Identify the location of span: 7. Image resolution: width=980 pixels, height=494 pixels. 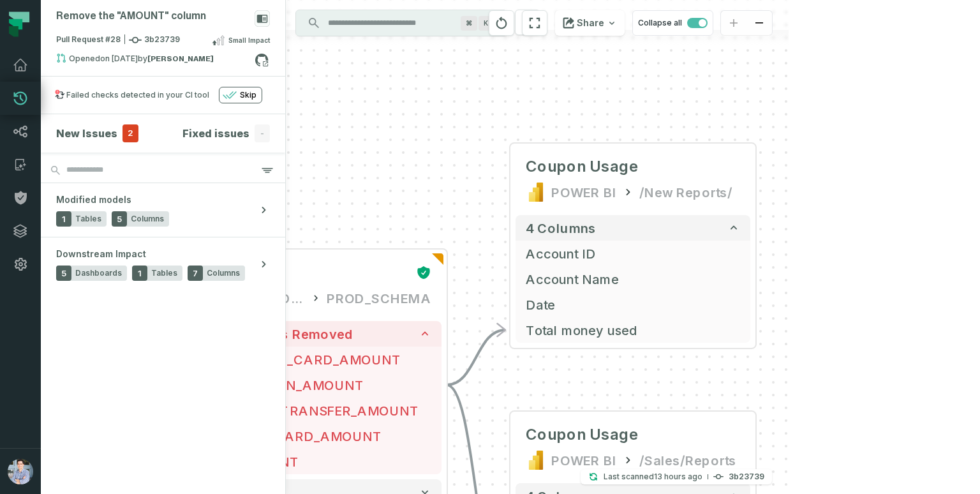
(196, 274).